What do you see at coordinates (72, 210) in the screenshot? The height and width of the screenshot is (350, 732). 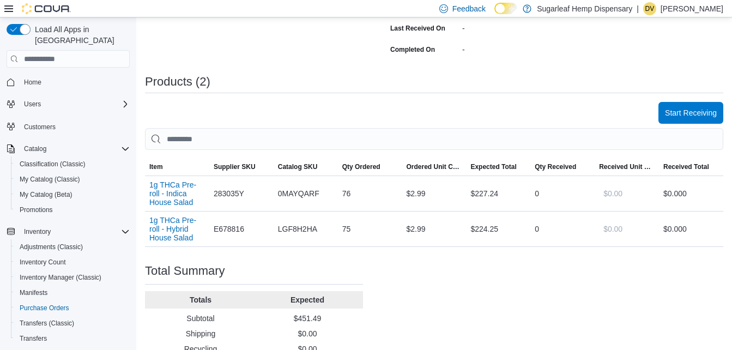 I see `button: Promotions` at bounding box center [72, 210].